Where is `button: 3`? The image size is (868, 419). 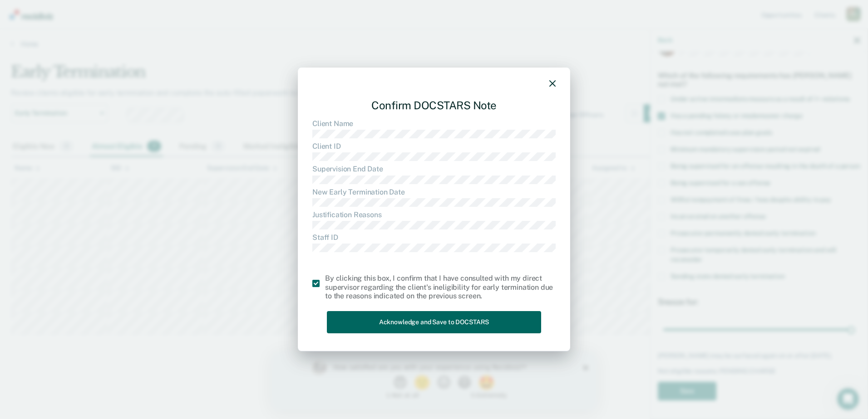
button: 3 is located at coordinates (173, 31).